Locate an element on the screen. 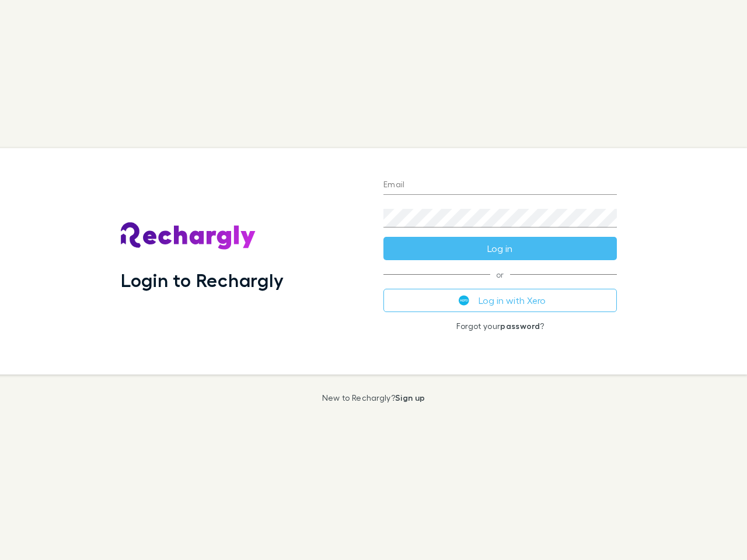 Image resolution: width=747 pixels, height=560 pixels. img: Rechargly's Logo is located at coordinates (188, 237).